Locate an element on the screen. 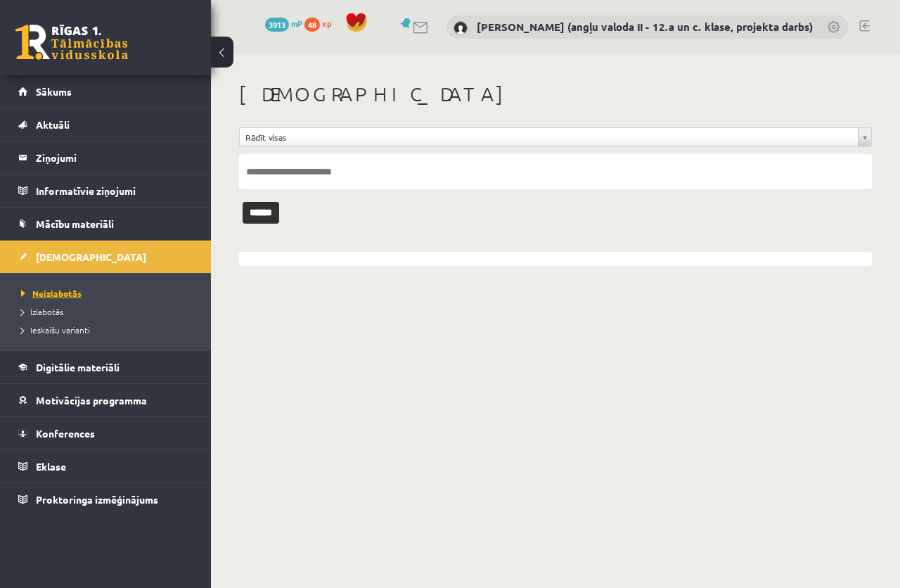 The height and width of the screenshot is (588, 900). legend: Informatīvie ziņojumi is located at coordinates (115, 190).